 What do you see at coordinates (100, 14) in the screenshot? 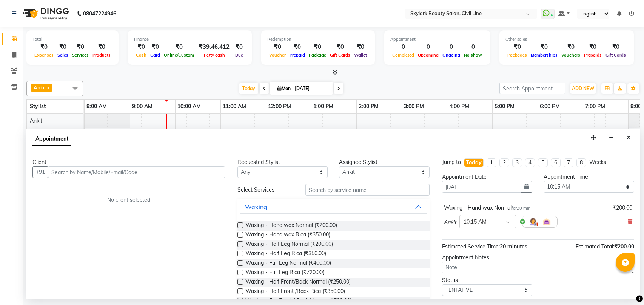
I see `b: 08047224946` at bounding box center [100, 14].